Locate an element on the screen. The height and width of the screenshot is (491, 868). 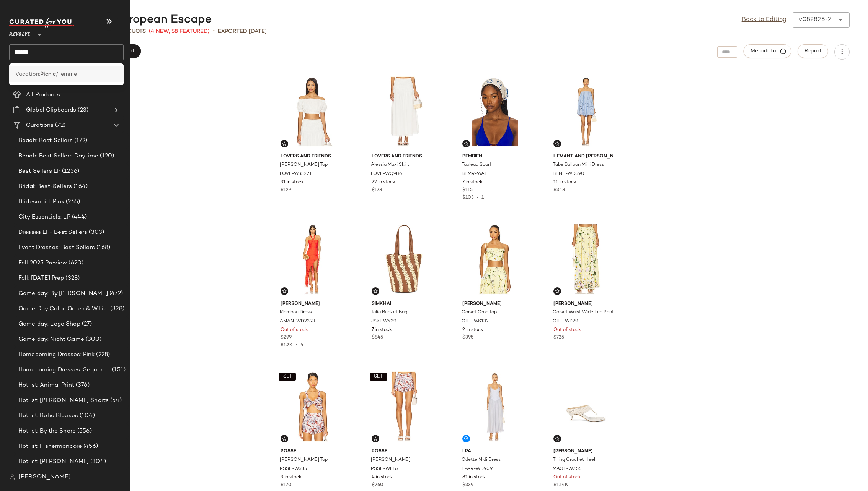
span: (1256) is located at coordinates (69, 171).